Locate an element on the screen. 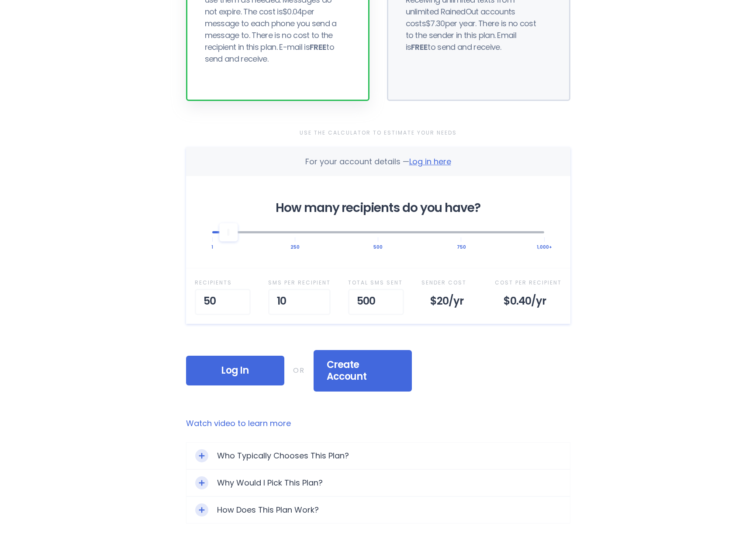 Image resolution: width=756 pixels, height=548 pixels. div: Toggle ExpandWho Typically Chooses This Plan? is located at coordinates (378, 456).